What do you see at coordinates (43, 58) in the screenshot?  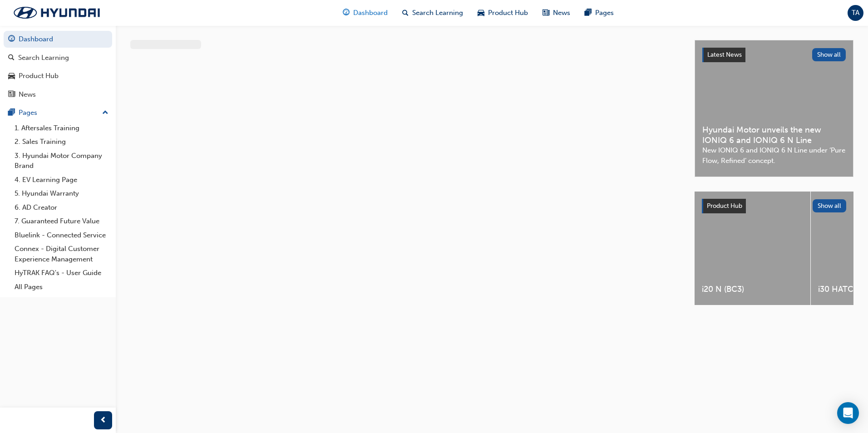 I see `div: Search Learning` at bounding box center [43, 58].